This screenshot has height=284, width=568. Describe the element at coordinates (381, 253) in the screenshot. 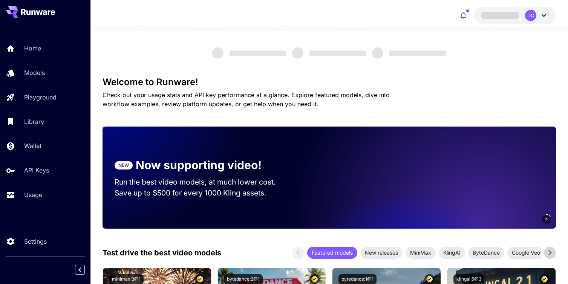

I see `div: New releases` at that location.